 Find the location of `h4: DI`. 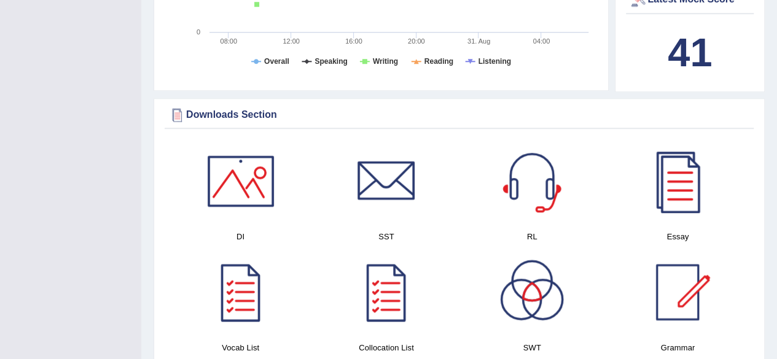

h4: DI is located at coordinates (240, 237).